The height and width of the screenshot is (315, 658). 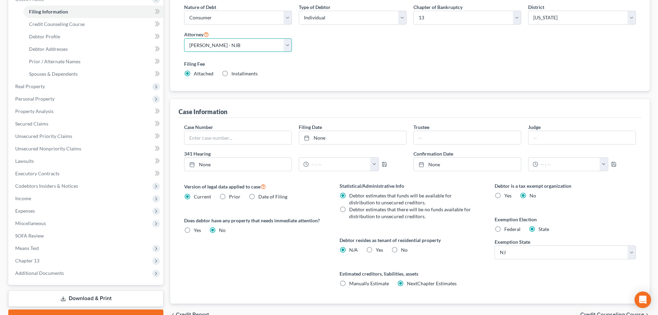 What do you see at coordinates (315, 7) in the screenshot?
I see `label: Type of Debtor` at bounding box center [315, 7].